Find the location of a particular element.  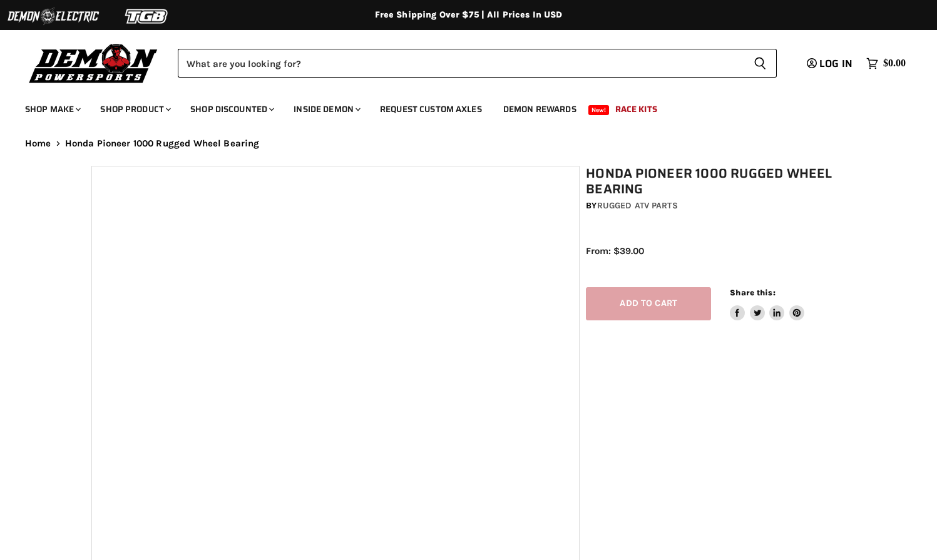

a: Shop Product is located at coordinates (135, 109).